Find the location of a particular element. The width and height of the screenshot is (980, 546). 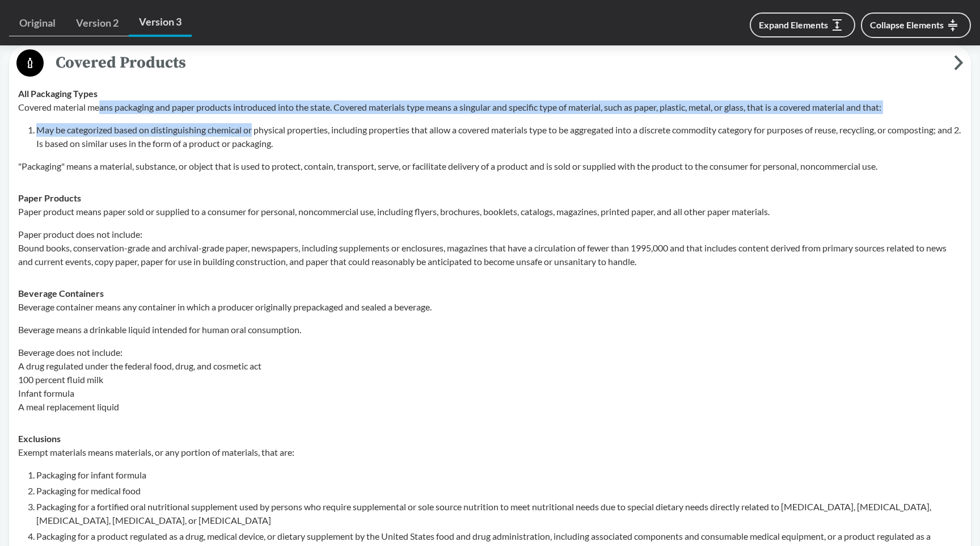

p: Exempt materials means materials, or any portion of materials, that are: is located at coordinates (490, 453).